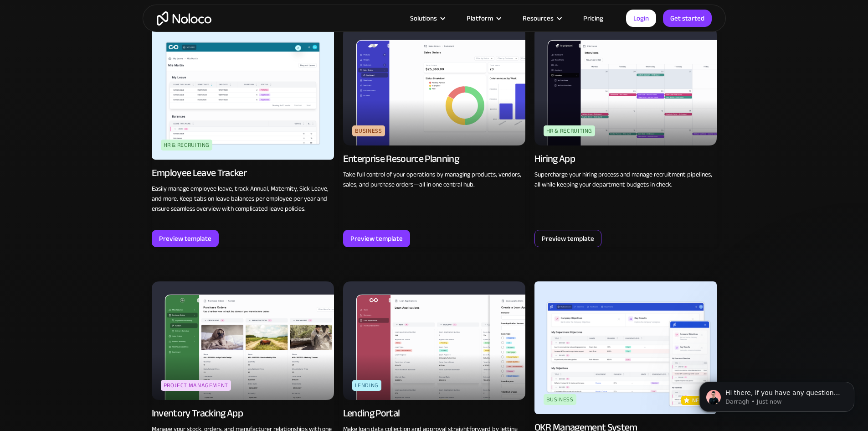  Describe the element at coordinates (28, 35) in the screenshot. I see `img: Profile image for Darragh` at that location.